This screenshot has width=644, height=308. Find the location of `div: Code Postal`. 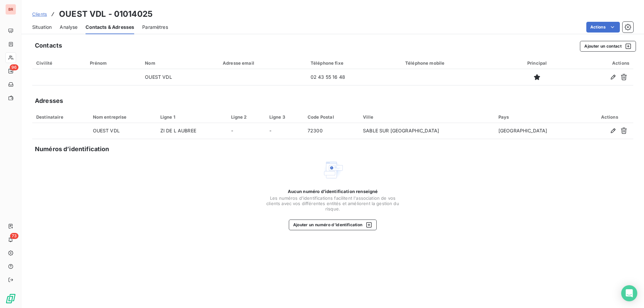

div: Code Postal is located at coordinates (331, 117).